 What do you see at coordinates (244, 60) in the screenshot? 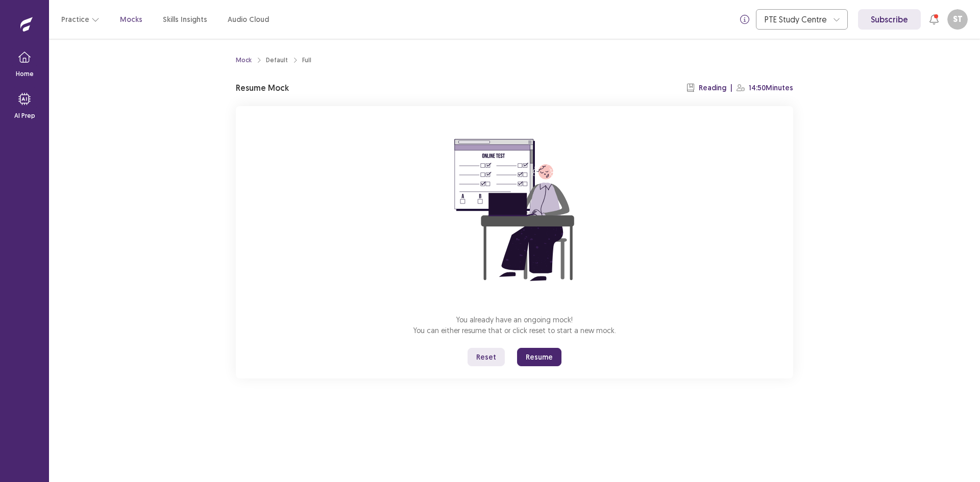
I see `a: Mock` at bounding box center [244, 60].